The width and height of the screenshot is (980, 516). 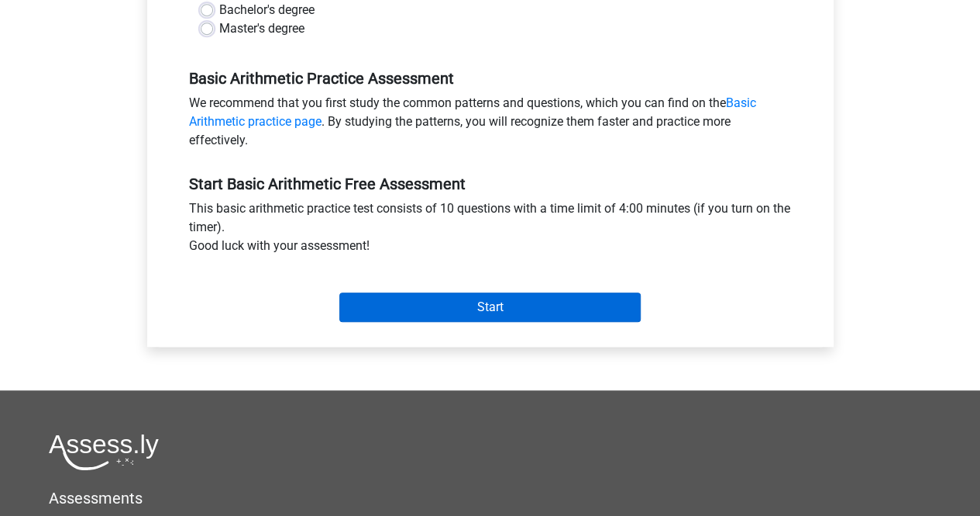 What do you see at coordinates (491, 78) in the screenshot?
I see `h5: Basic Arithmetic Practice Assessment` at bounding box center [491, 78].